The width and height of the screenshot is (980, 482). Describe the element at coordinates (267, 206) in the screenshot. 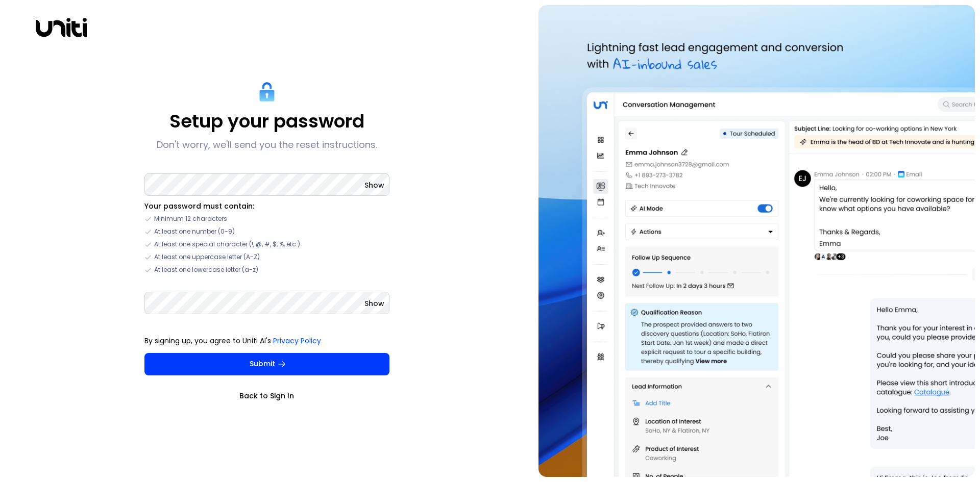

I see `li: Your password must contain:` at that location.